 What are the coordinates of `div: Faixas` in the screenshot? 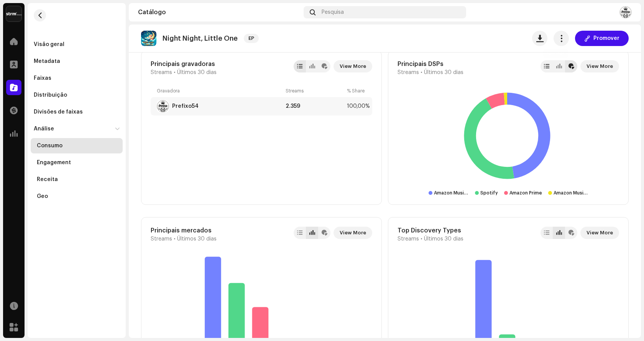 It's located at (43, 78).